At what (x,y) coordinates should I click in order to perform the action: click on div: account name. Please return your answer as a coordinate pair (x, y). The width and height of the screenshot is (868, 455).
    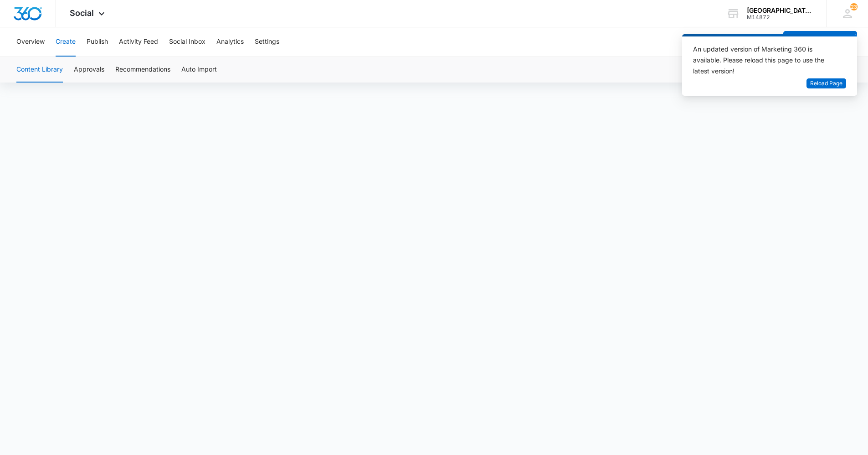
    Looking at the image, I should click on (780, 11).